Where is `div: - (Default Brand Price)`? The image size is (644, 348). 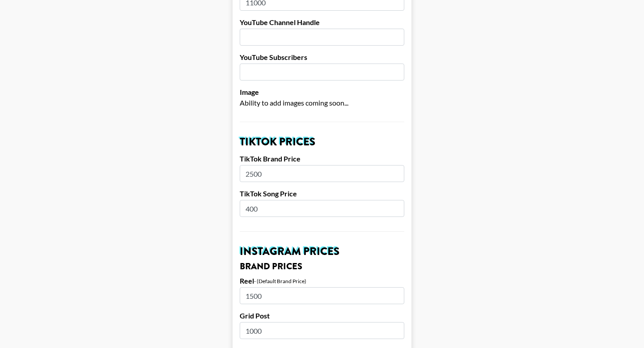
div: - (Default Brand Price) is located at coordinates (280, 281).